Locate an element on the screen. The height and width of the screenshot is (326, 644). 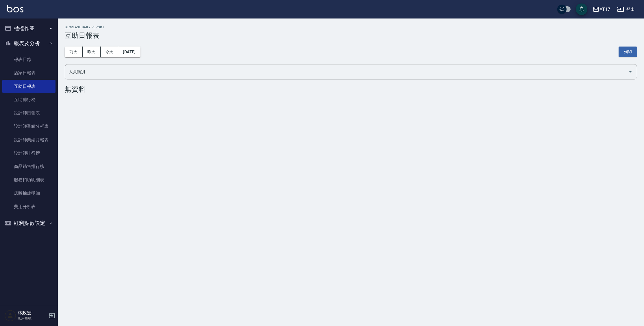
div: AT17 is located at coordinates (605, 9).